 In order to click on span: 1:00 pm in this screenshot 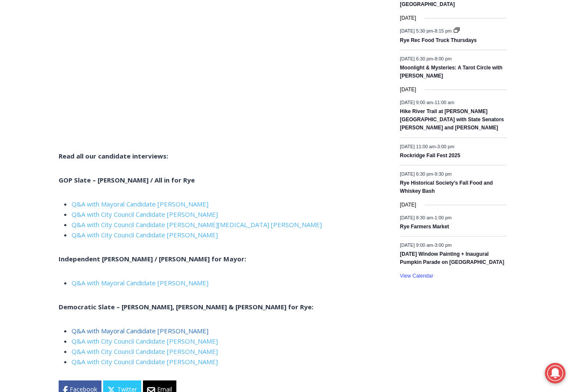, I will do `click(443, 218)`.